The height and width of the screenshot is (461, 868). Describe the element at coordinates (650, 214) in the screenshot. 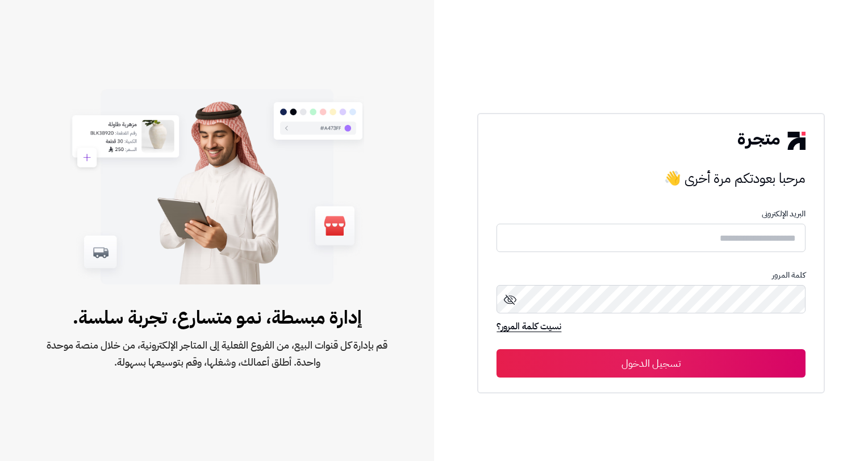

I see `p: البريد الإلكترونى` at that location.